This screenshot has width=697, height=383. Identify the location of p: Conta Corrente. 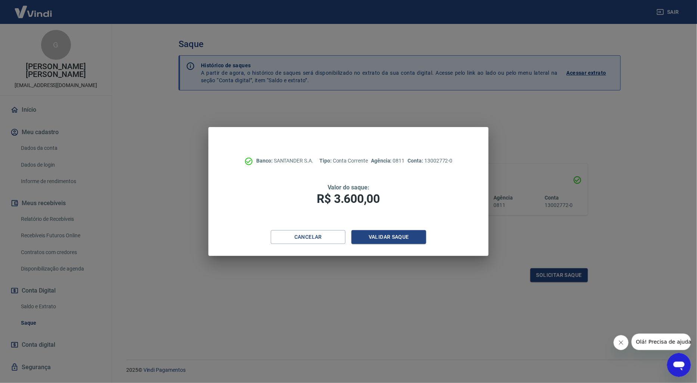
(344, 161).